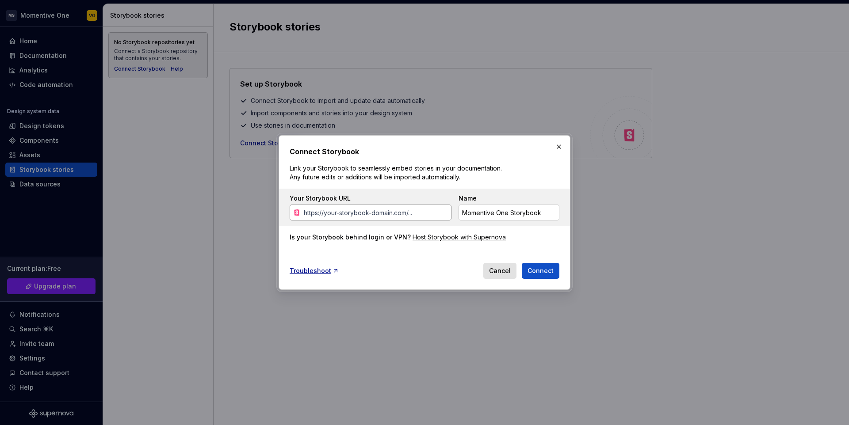  I want to click on span: Connect, so click(540, 271).